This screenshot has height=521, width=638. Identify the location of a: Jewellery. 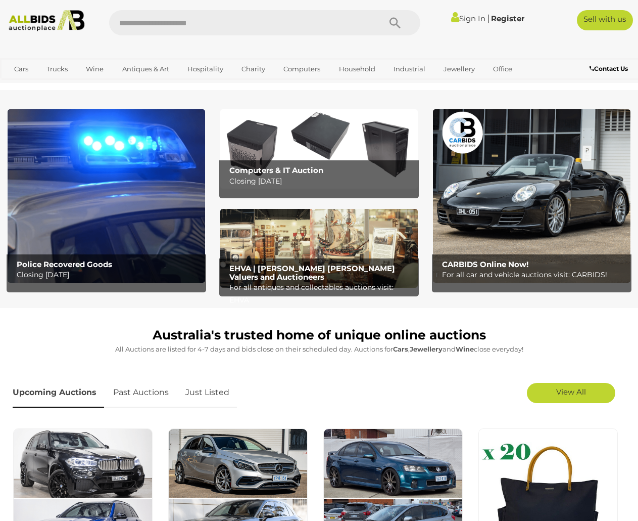
(459, 69).